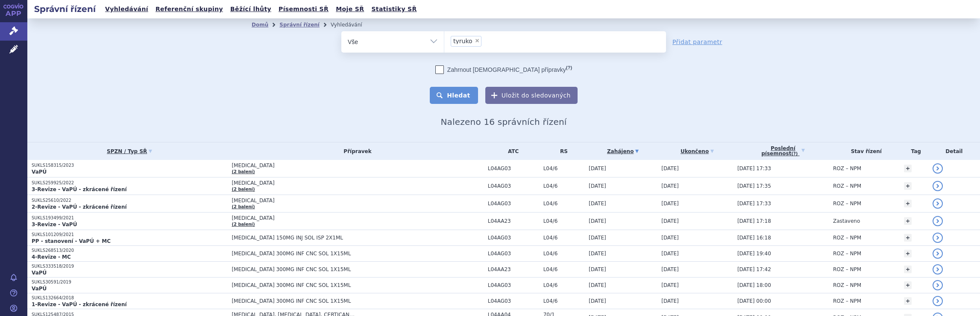  I want to click on a: Správní řízení, so click(299, 25).